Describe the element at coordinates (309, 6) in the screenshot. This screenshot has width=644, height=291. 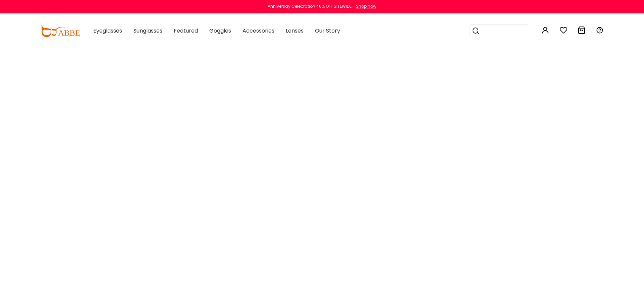
I see `div: Anniversay Celebration 40% OFF SITEWIDE` at that location.